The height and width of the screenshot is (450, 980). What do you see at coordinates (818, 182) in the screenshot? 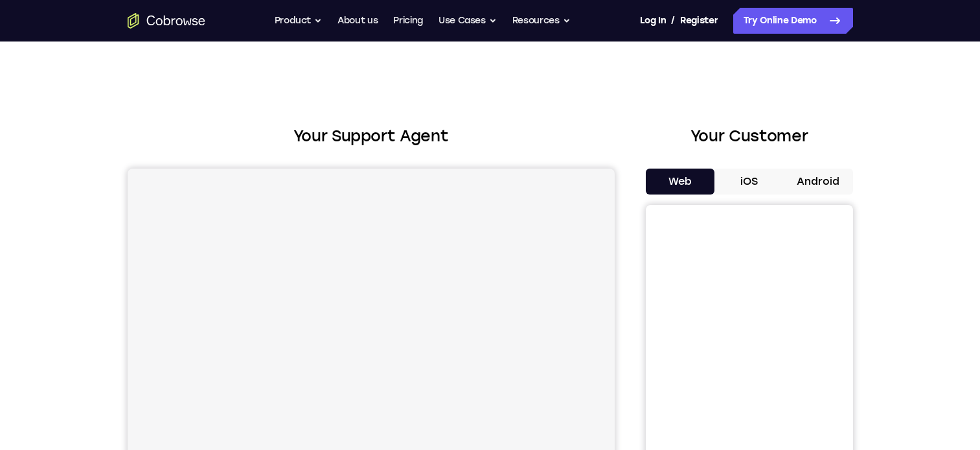
I see `button: Android` at bounding box center [818, 182].